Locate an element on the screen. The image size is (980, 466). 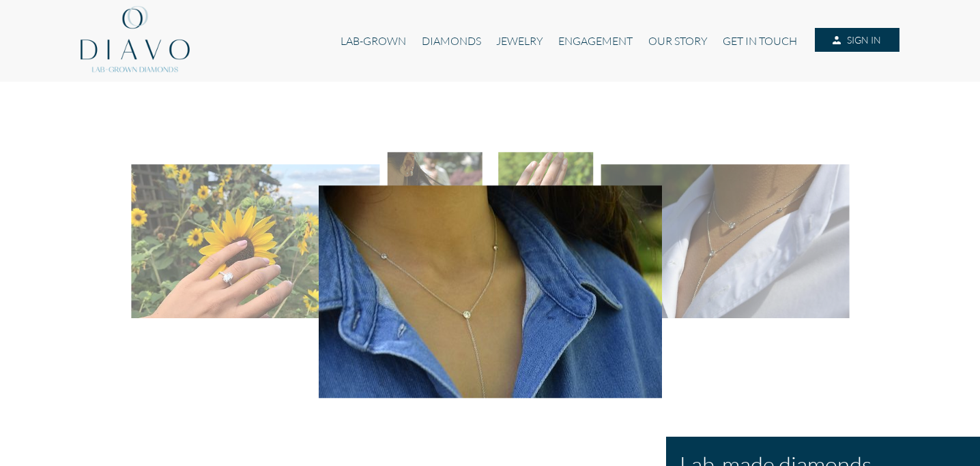
img: Diavo Lab-grown diamond earrings is located at coordinates (434, 181).